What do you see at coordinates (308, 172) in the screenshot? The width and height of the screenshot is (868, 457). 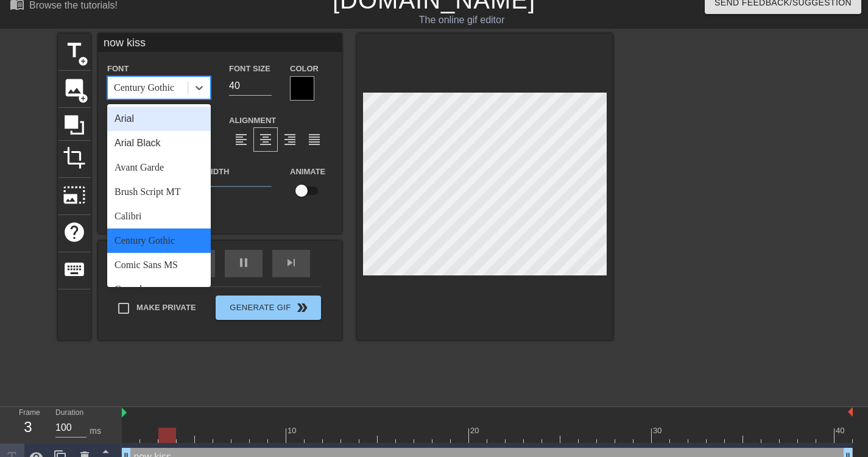 I see `label: Animate` at bounding box center [308, 172].